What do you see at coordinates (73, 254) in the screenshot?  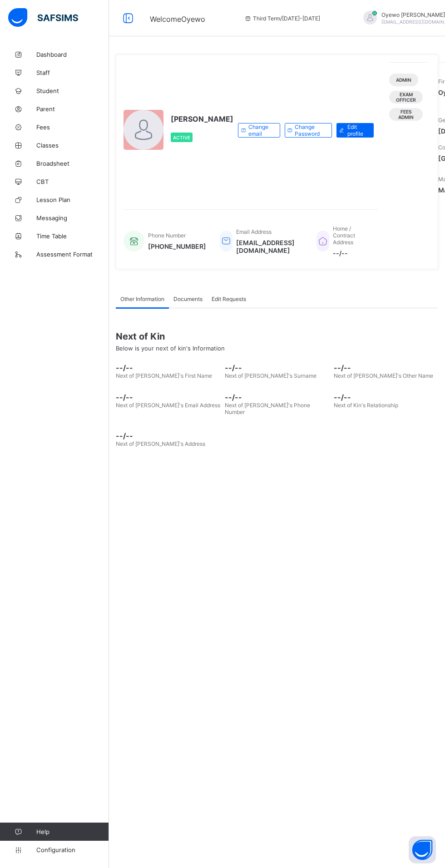 I see `span: Assessment Format` at bounding box center [73, 254].